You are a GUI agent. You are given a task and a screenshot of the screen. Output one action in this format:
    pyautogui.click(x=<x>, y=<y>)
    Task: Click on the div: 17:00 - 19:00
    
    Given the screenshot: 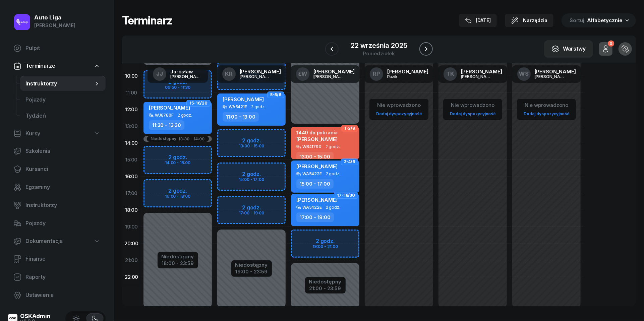 What is the action you would take?
    pyautogui.click(x=315, y=217)
    